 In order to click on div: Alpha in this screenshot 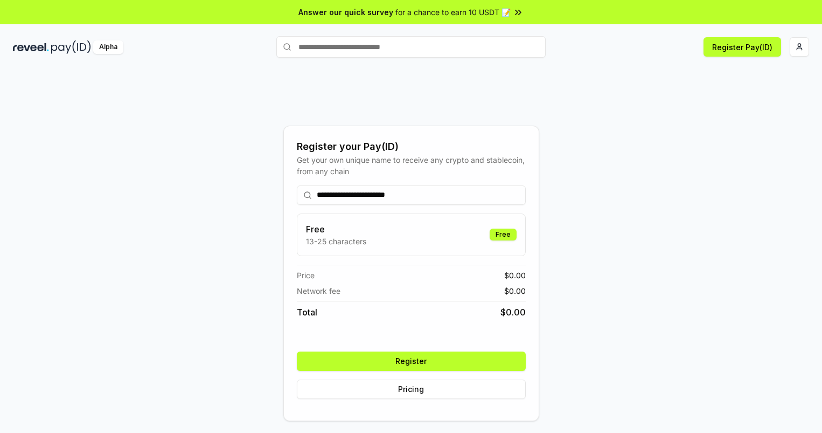, I will do `click(108, 47)`.